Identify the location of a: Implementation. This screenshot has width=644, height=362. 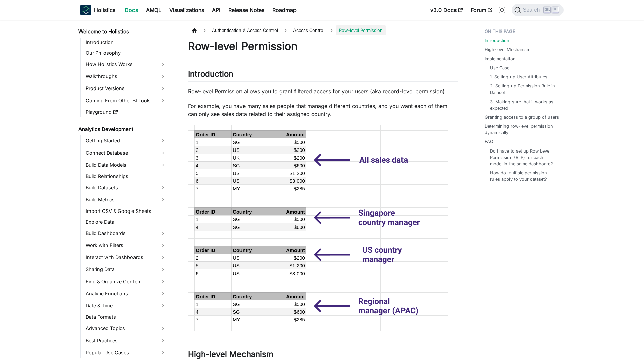
(500, 59).